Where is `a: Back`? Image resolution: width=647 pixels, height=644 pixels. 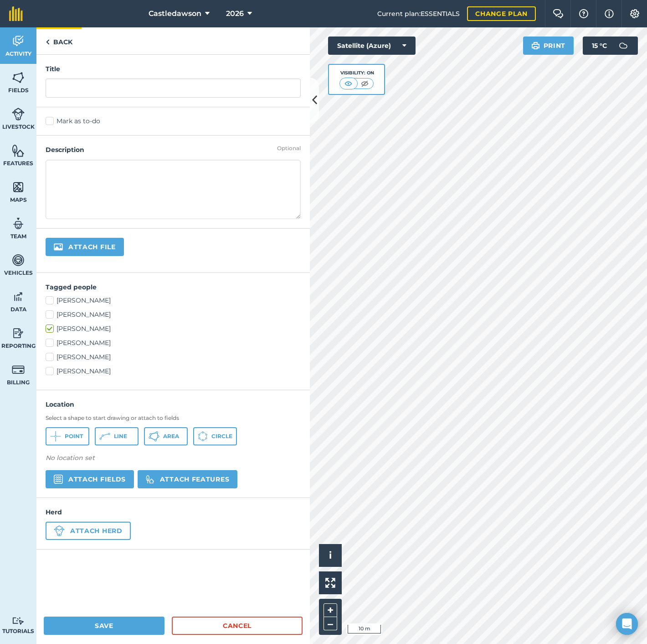 a: Back is located at coordinates (59, 41).